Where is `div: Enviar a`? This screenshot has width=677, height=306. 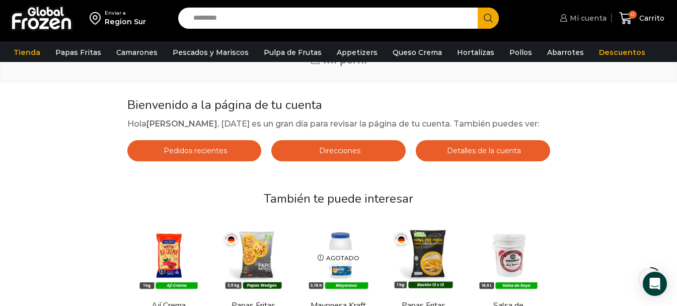
div: Enviar a is located at coordinates (125, 13).